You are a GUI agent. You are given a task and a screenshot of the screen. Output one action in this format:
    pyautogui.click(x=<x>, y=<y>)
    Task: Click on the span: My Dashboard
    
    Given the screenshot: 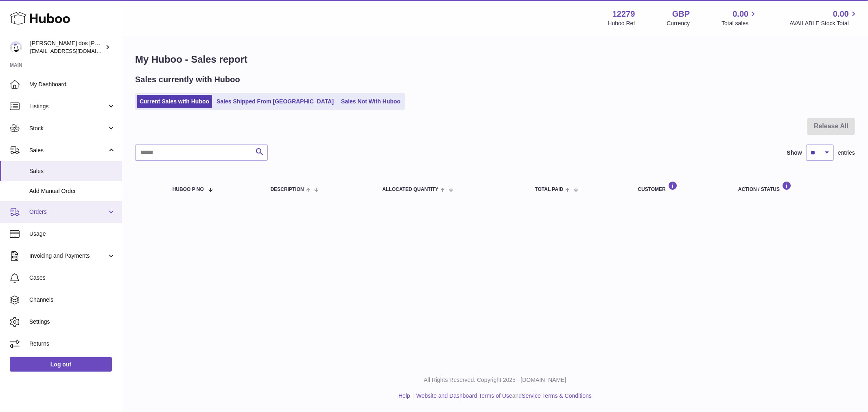 What is the action you would take?
    pyautogui.click(x=72, y=84)
    